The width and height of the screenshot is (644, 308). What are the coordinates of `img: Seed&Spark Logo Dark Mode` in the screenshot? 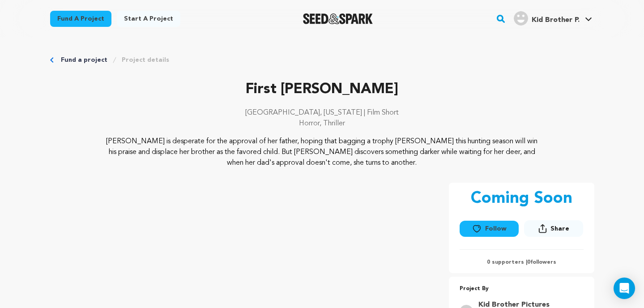 It's located at (338, 19).